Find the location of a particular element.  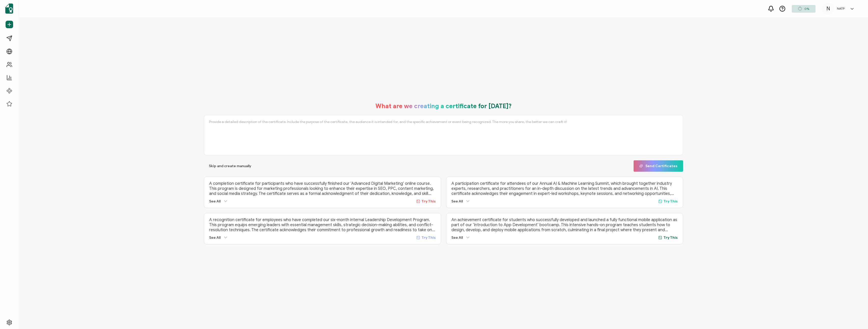

img: sertifier-logomark-colored.svg is located at coordinates (9, 8).